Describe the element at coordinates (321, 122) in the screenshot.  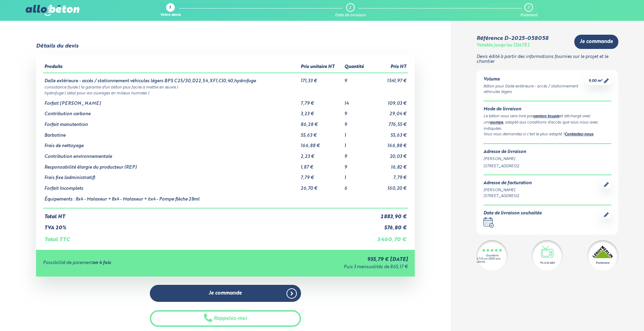
I see `td: 86,28 €` at that location.